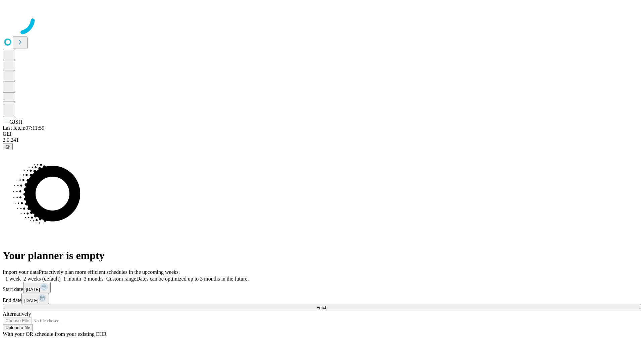 The image size is (644, 362). Describe the element at coordinates (21, 272) in the screenshot. I see `span: Import your data` at that location.